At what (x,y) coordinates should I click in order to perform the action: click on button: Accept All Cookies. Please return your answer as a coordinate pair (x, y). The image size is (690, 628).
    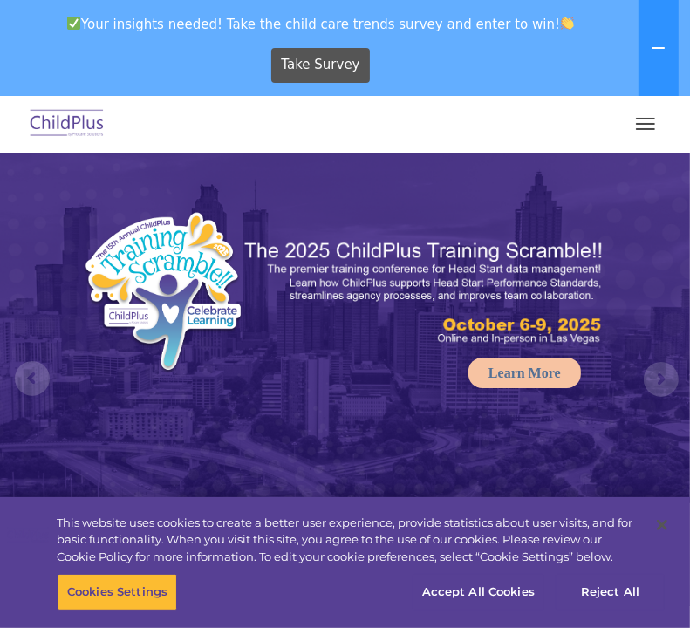
    Looking at the image, I should click on (478, 592).